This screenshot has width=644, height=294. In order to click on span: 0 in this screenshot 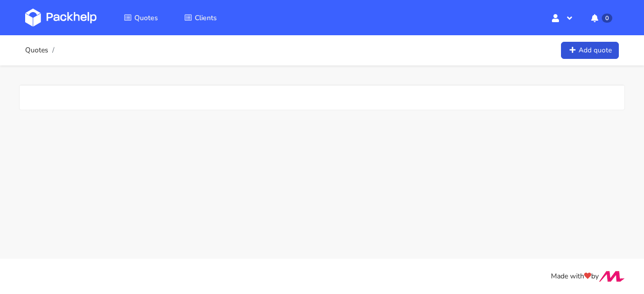, I will do `click(607, 18)`.